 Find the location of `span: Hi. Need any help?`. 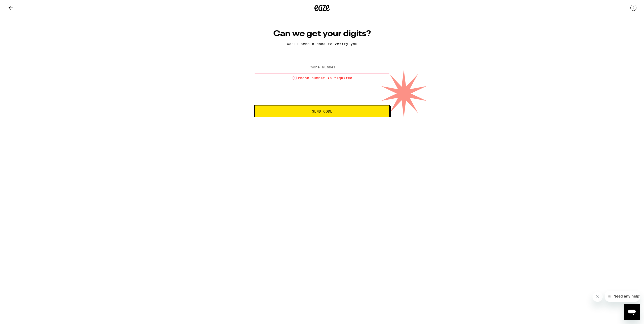

span: Hi. Need any help? is located at coordinates (20, 6).